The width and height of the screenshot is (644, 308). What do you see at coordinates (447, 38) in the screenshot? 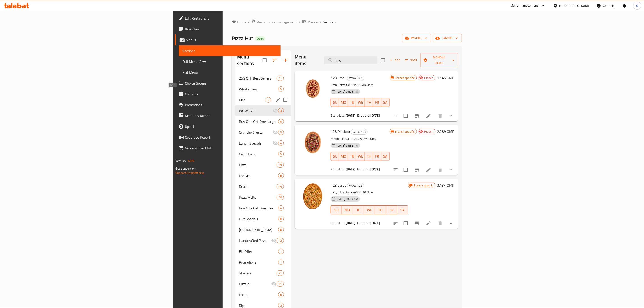
I see `span: export` at bounding box center [447, 38].